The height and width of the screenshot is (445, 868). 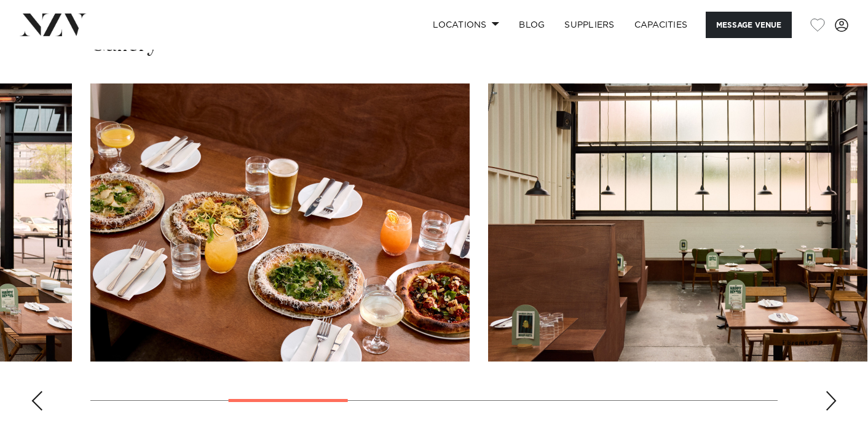 I want to click on button: Message Venue, so click(x=749, y=25).